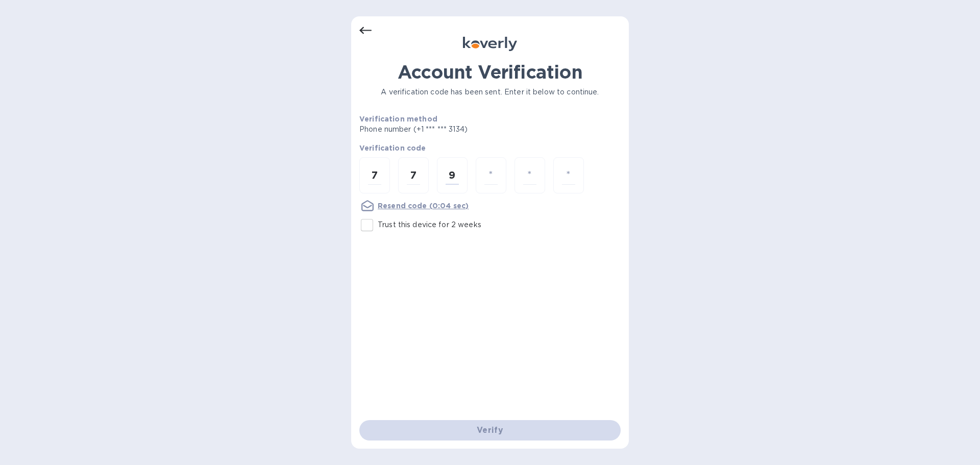  I want to click on u: Resend code (0:04 sec), so click(423, 206).